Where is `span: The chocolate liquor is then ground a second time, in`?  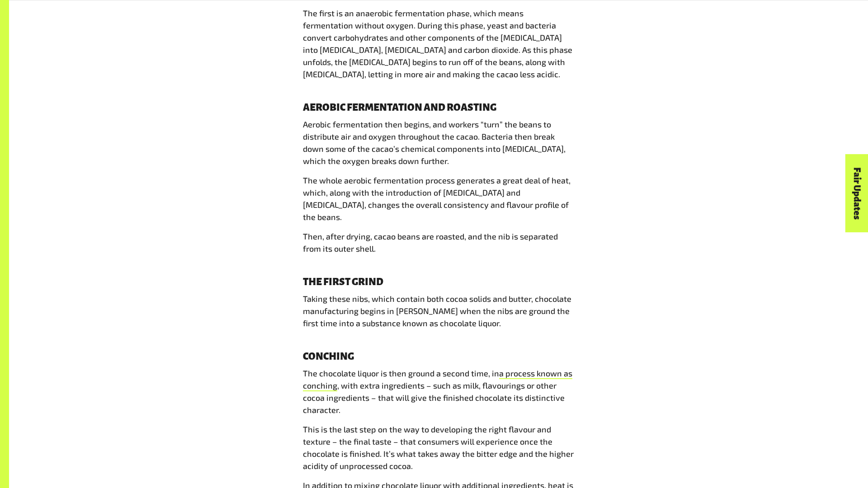
span: The chocolate liquor is then ground a second time, in is located at coordinates (401, 373).